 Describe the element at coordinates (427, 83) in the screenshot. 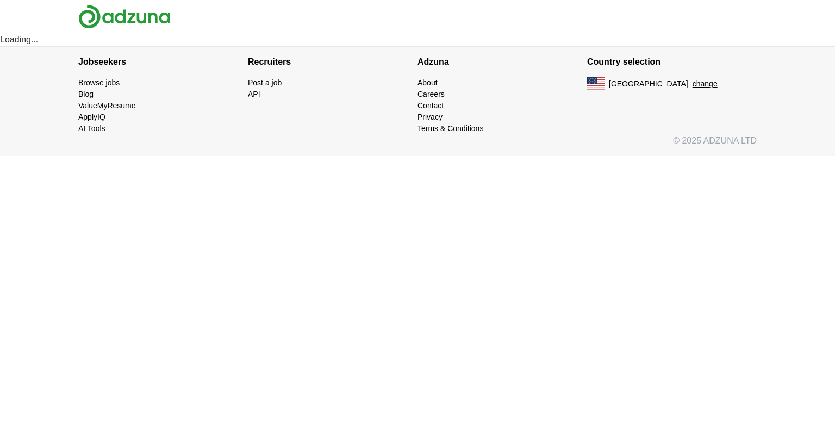

I see `a: About` at that location.